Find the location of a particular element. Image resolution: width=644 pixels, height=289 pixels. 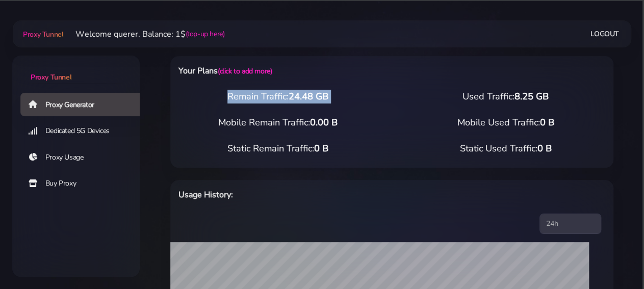

h6: Usage History: is located at coordinates (300, 195).